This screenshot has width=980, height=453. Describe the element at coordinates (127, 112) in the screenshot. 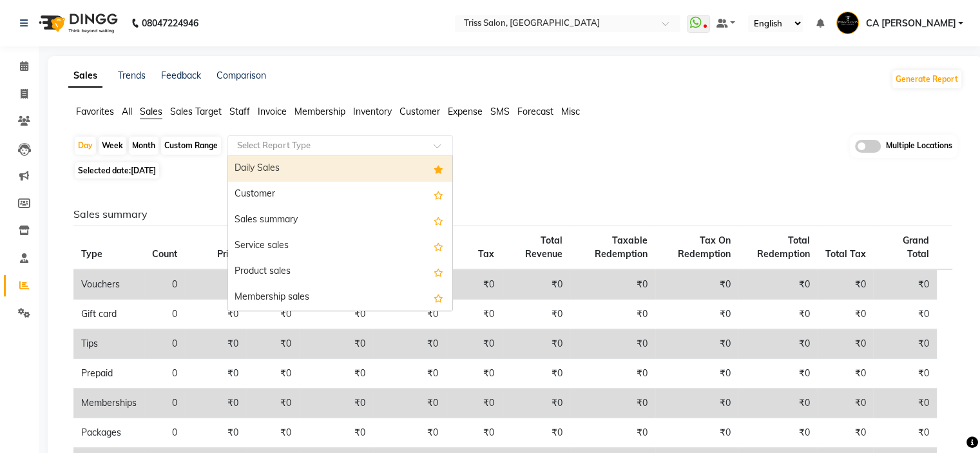

I see `span: All` at that location.